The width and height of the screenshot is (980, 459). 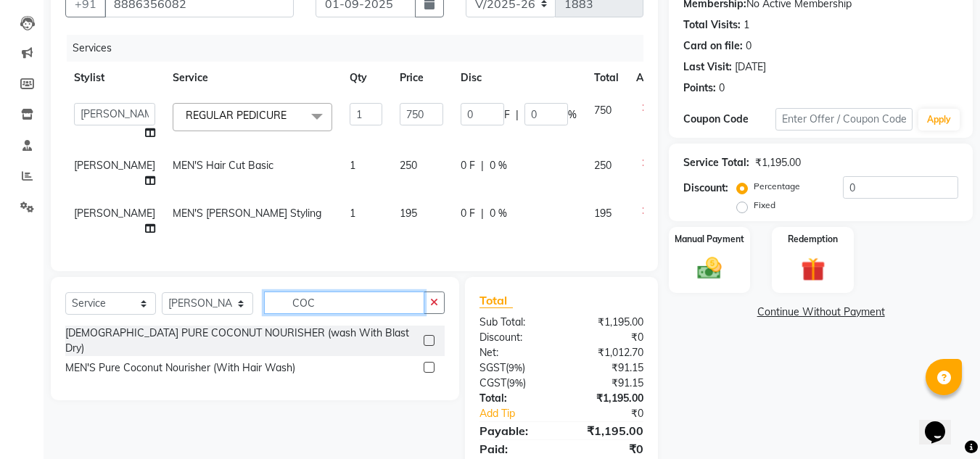 What do you see at coordinates (421, 78) in the screenshot?
I see `th: Price` at bounding box center [421, 78].